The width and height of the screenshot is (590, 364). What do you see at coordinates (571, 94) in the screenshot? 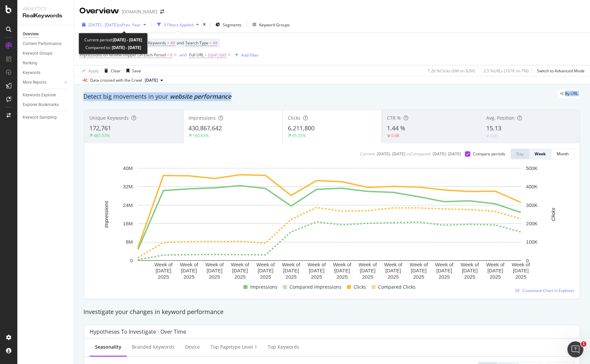
I see `span: By URL` at bounding box center [571, 94].